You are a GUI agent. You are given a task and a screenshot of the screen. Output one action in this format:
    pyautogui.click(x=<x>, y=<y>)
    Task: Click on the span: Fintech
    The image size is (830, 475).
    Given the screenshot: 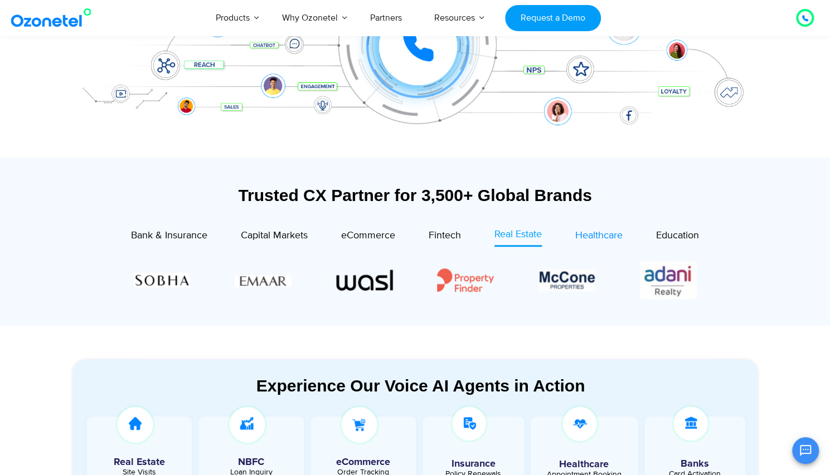 What is the action you would take?
    pyautogui.click(x=445, y=236)
    